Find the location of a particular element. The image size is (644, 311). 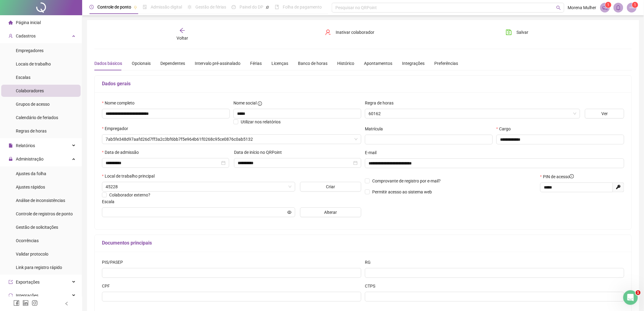

span: arrow-left is located at coordinates (182, 31).